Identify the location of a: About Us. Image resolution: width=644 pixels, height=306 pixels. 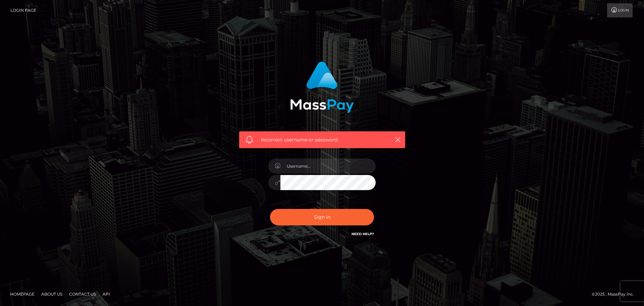
(51, 294).